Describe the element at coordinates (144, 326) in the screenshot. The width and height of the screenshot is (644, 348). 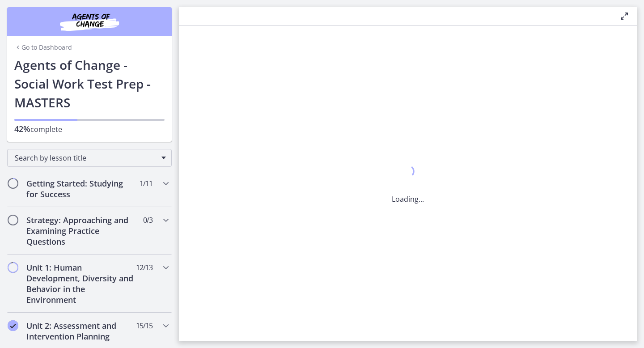
I see `span: 15 / 15` at that location.